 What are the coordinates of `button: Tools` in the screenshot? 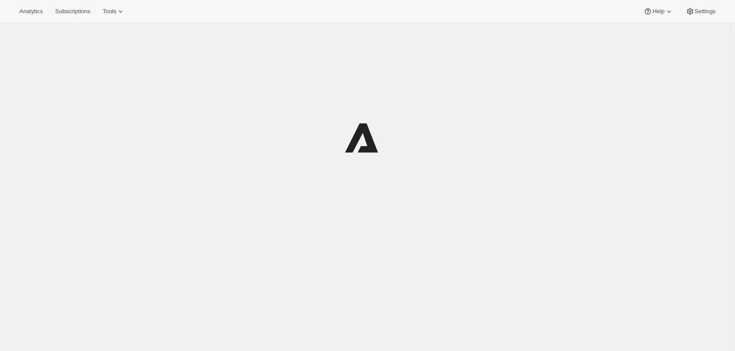 It's located at (113, 11).